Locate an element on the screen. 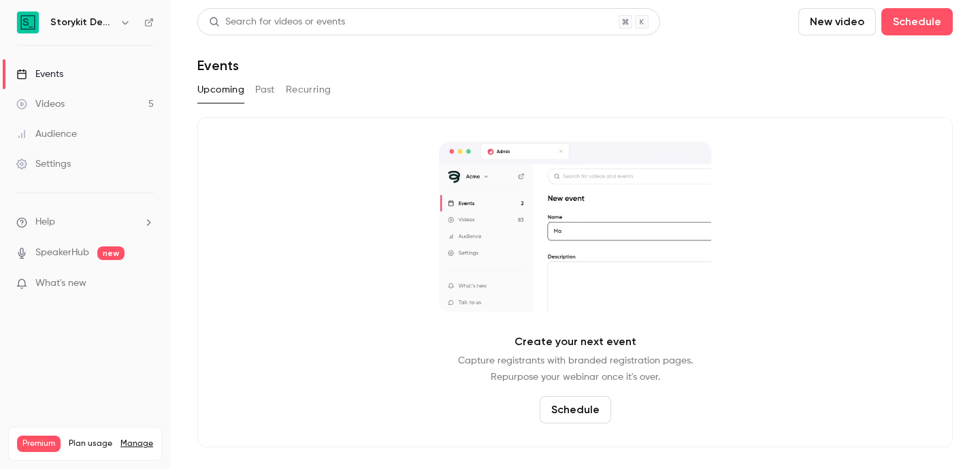 Image resolution: width=980 pixels, height=469 pixels. h6: Storykit Deep Dives is located at coordinates (82, 23).